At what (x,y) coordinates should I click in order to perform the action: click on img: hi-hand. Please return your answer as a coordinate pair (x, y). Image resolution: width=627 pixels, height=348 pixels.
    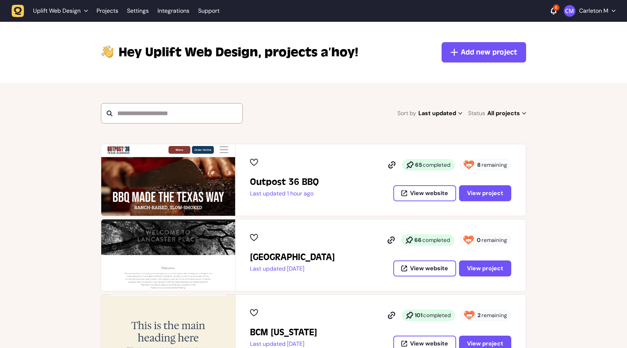
    Looking at the image, I should click on (107, 51).